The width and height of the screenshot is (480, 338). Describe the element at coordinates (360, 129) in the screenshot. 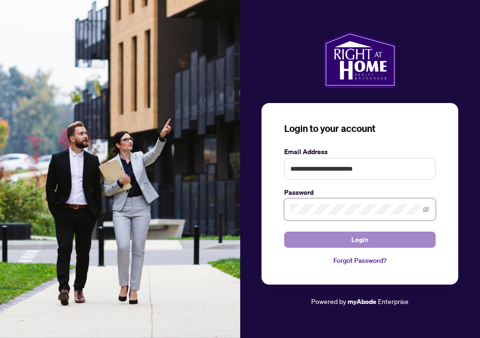

I see `h3: Login to your account` at that location.